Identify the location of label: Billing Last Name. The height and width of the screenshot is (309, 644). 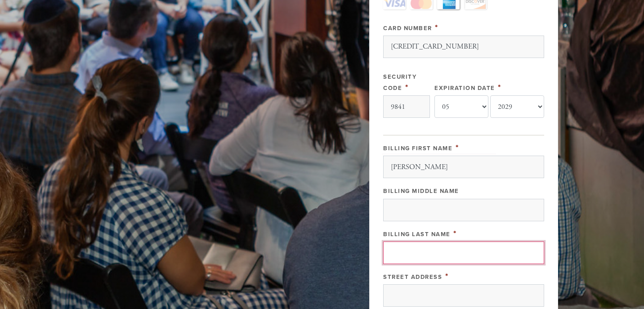
(417, 234).